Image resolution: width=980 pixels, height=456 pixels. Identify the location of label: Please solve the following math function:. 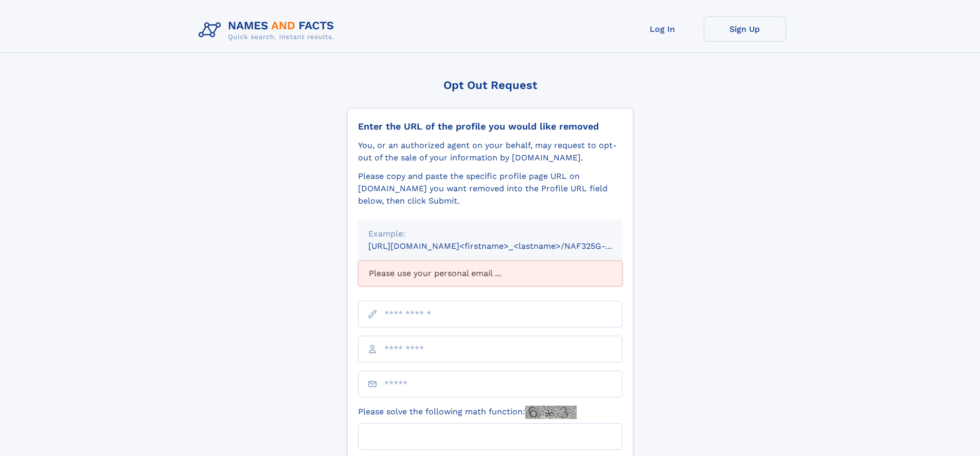
(467, 412).